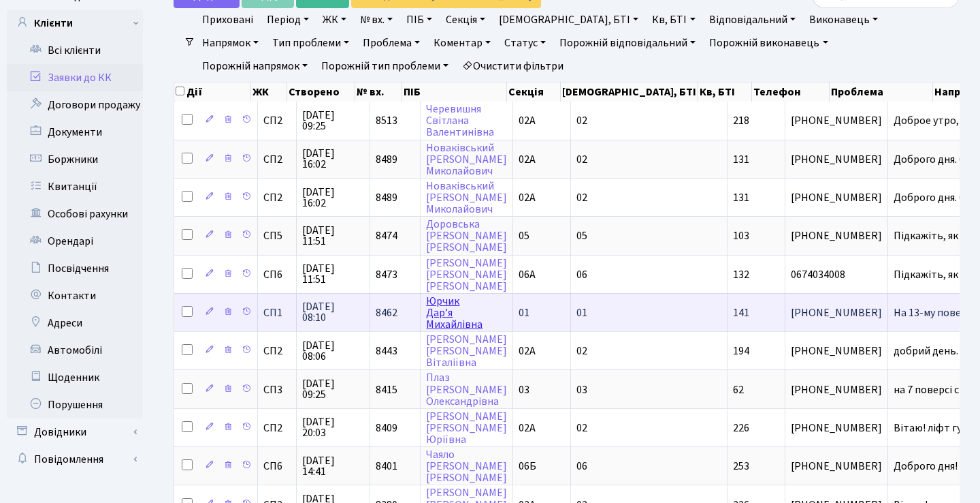 Image resolution: width=980 pixels, height=503 pixels. I want to click on a: Очистити фільтри, so click(513, 66).